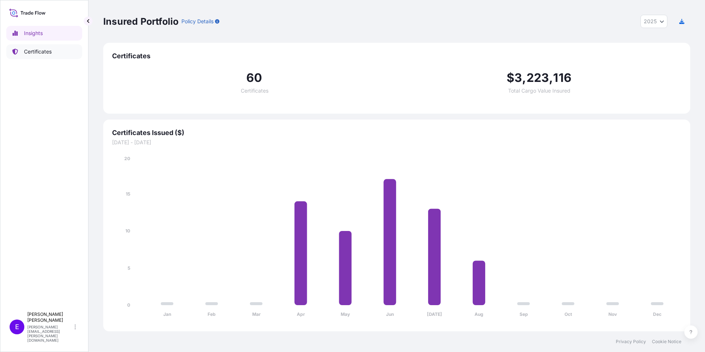 The height and width of the screenshot is (352, 705). I want to click on span: Certificates Issued ($), so click(397, 133).